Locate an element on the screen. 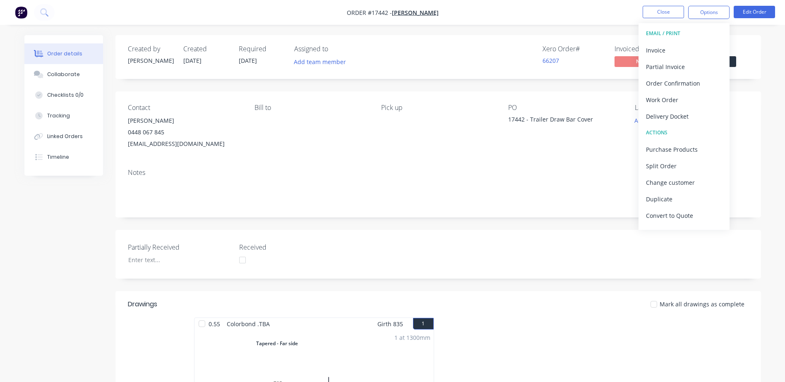 The image size is (785, 382). div: Archive is located at coordinates (684, 232).